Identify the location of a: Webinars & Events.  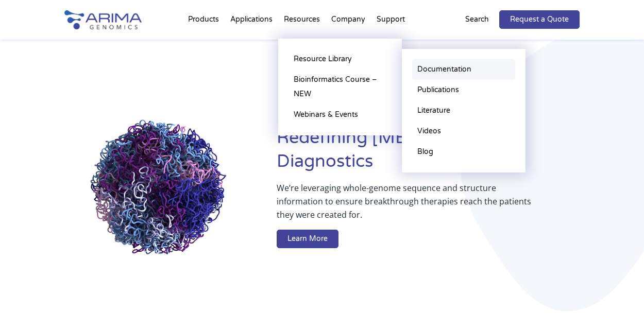
(340, 115).